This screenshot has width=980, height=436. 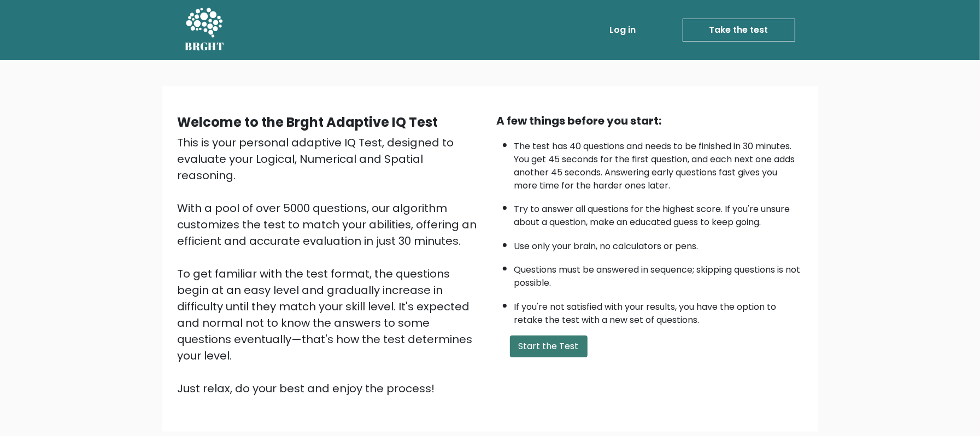 What do you see at coordinates (658, 311) in the screenshot?
I see `li: If you're not satisfied with your results, you have the option to retake the test with a new set ...` at bounding box center [658, 311].